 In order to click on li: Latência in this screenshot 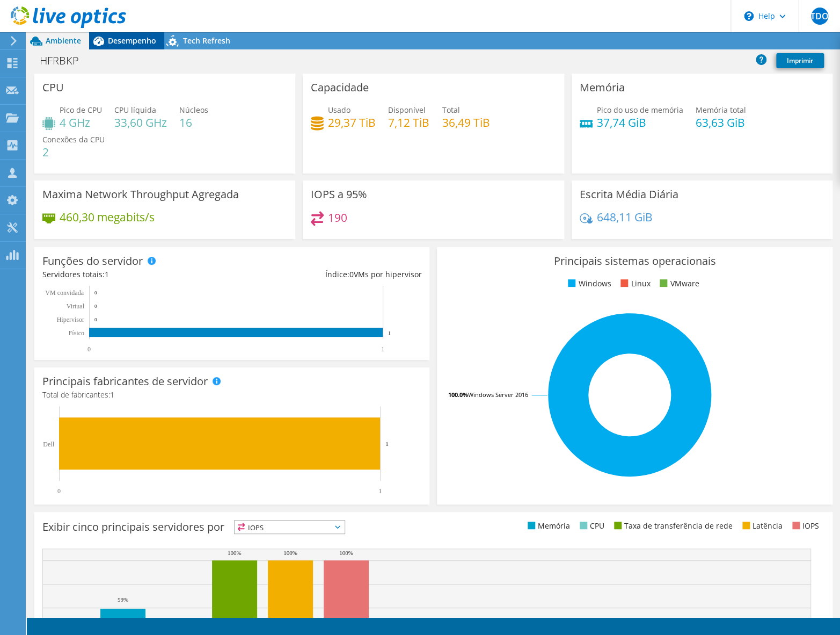, I will do `click(761, 526)`.